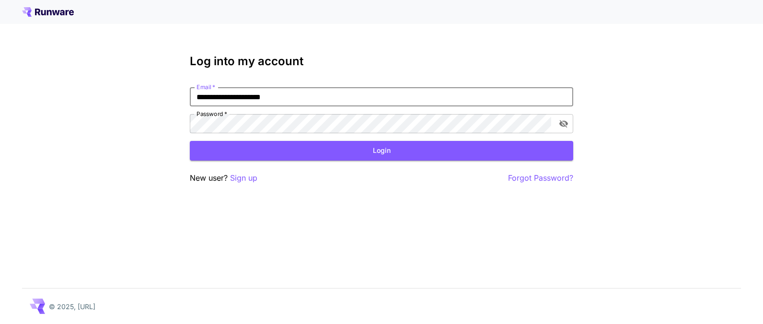 The height and width of the screenshot is (324, 763). What do you see at coordinates (381, 61) in the screenshot?
I see `h3: Log into my account` at bounding box center [381, 61].